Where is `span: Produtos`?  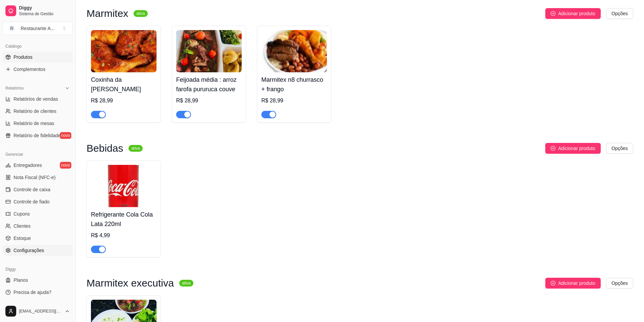 span: Produtos is located at coordinates (23, 57).